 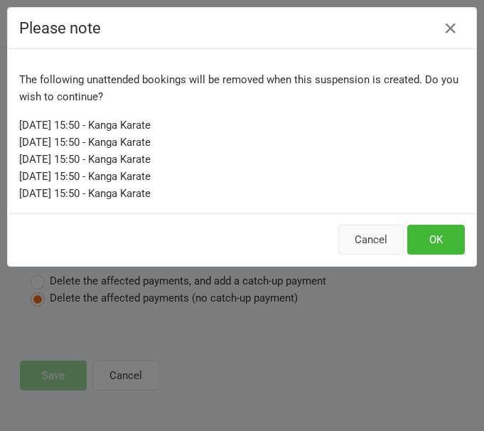 What do you see at coordinates (371, 240) in the screenshot?
I see `button: Cancel` at bounding box center [371, 240].